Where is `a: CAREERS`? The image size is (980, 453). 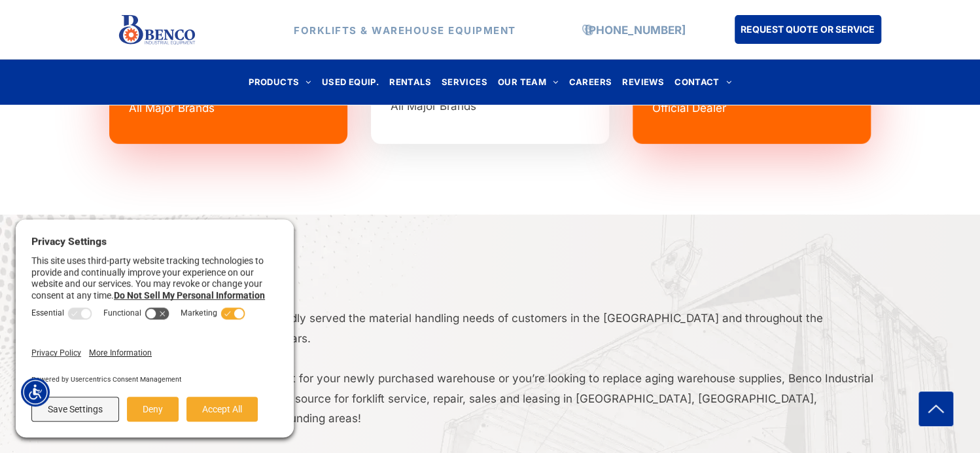
a: CAREERS is located at coordinates (590, 82).